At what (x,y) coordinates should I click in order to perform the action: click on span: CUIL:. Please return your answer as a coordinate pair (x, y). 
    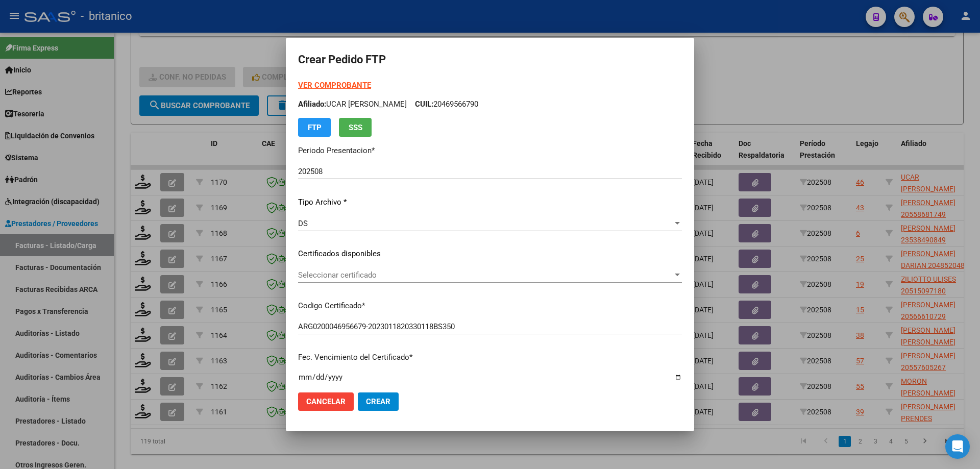
    Looking at the image, I should click on (424, 104).